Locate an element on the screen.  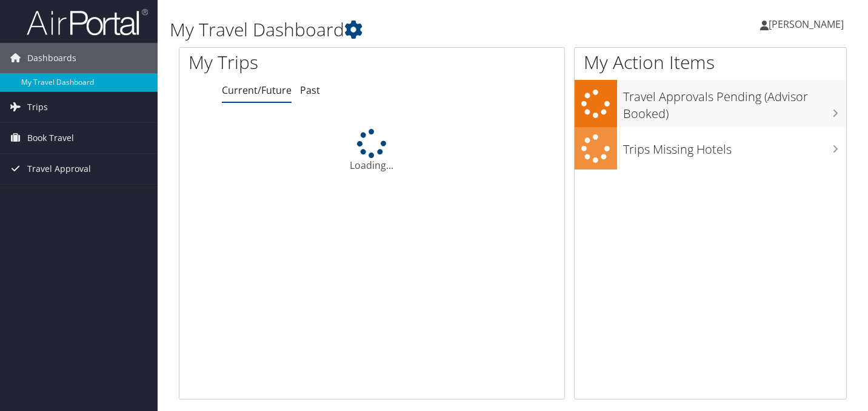
a: Current/Future is located at coordinates (257, 90).